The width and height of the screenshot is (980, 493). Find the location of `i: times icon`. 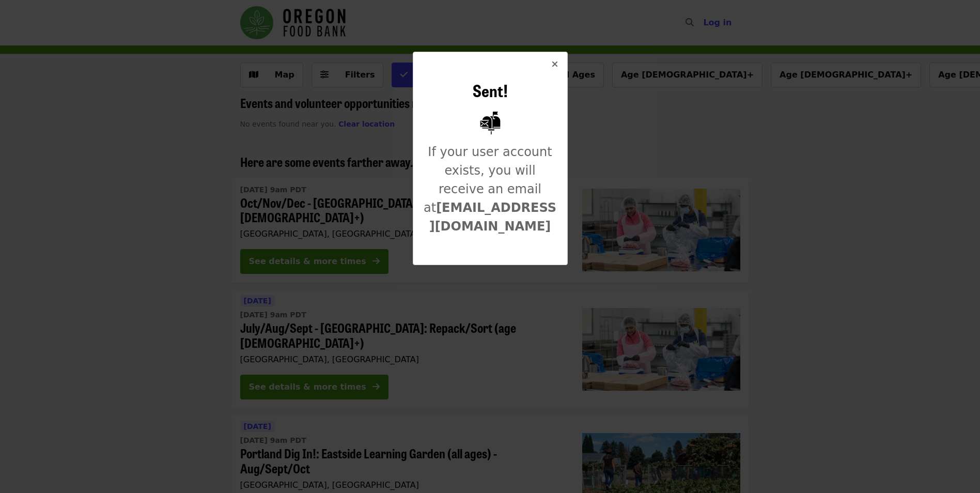

i: times icon is located at coordinates (555, 64).